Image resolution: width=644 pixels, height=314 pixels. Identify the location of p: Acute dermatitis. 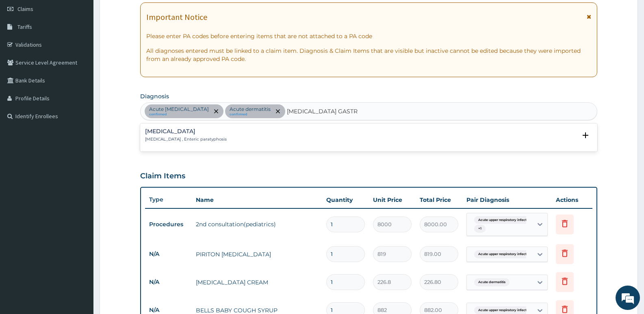
(250, 109).